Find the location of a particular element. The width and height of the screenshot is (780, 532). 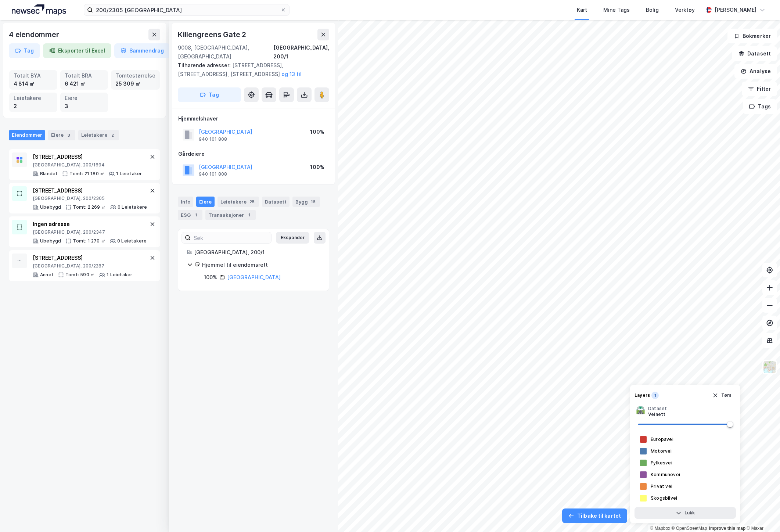

div: ESG is located at coordinates (190, 215).